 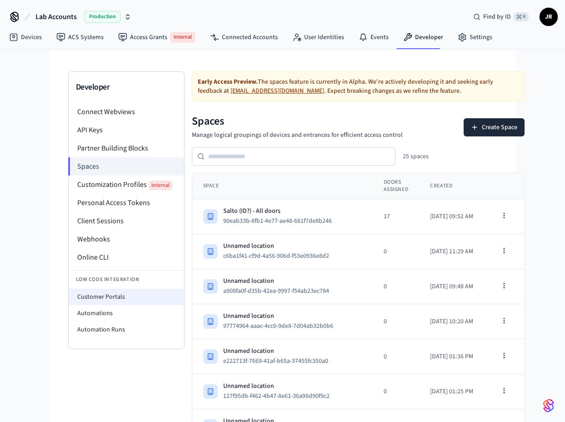 What do you see at coordinates (282, 186) in the screenshot?
I see `th: Space` at bounding box center [282, 186].